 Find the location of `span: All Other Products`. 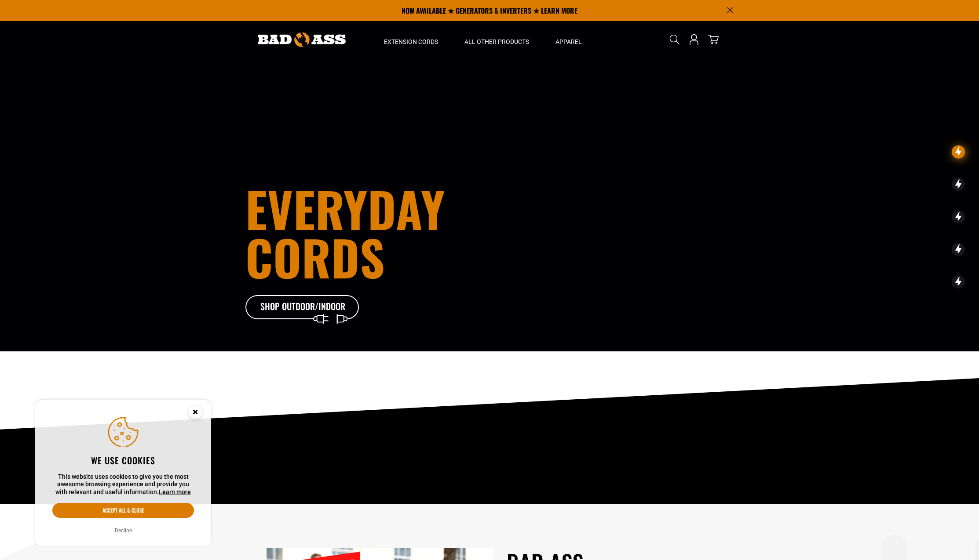

span: All Other Products is located at coordinates (496, 41).